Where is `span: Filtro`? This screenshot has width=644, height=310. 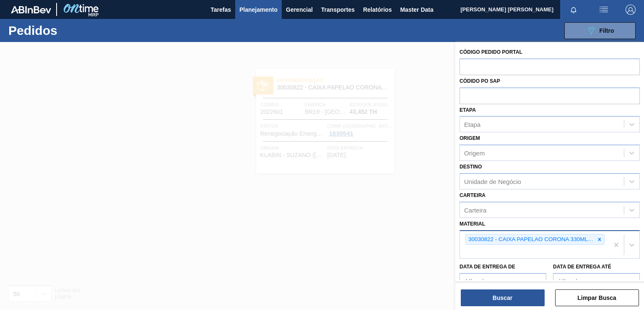 span: Filtro is located at coordinates (607, 31).